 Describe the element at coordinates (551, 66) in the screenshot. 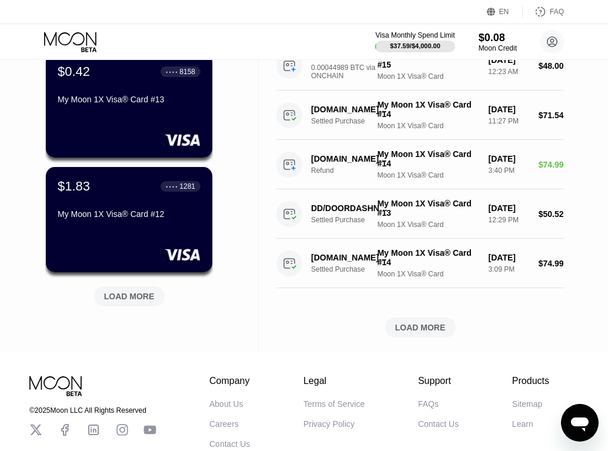

I see `div: $48.00` at that location.